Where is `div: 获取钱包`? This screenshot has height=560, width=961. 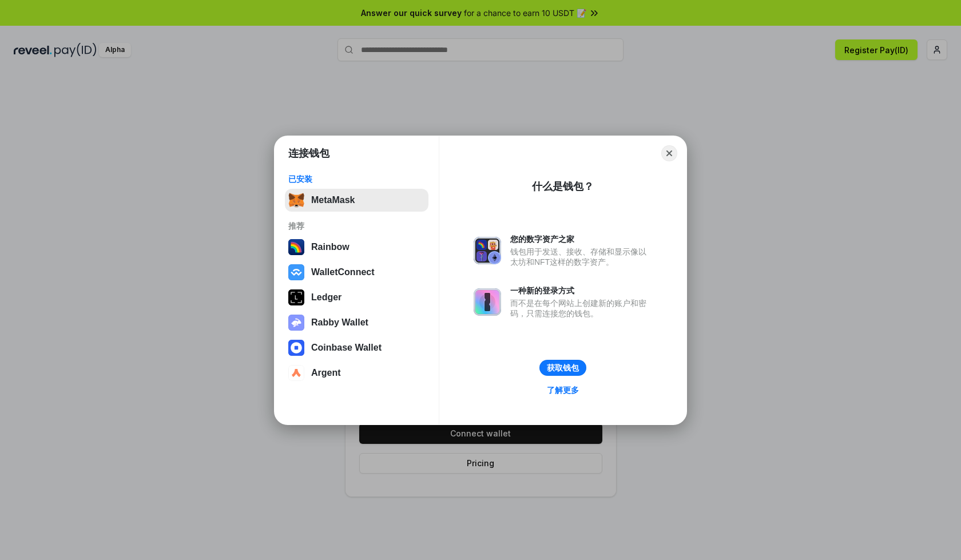 div: 获取钱包 is located at coordinates (563, 368).